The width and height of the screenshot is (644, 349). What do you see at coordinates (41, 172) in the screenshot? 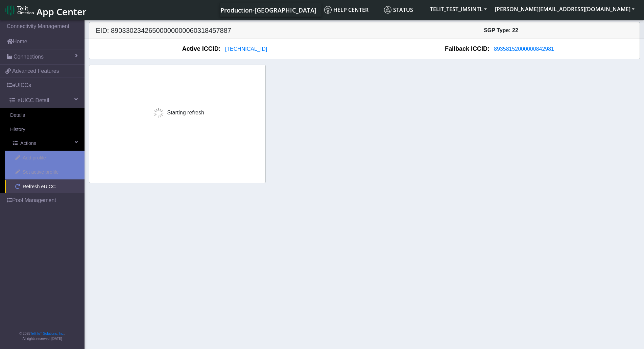
I see `span: Set active profile` at bounding box center [41, 172].